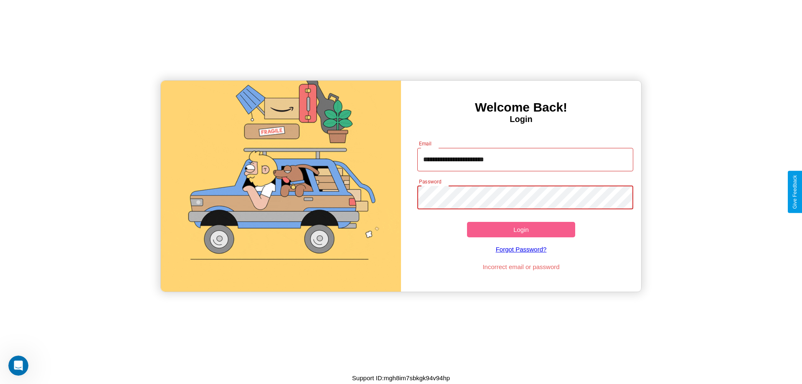  What do you see at coordinates (521, 119) in the screenshot?
I see `h4: Login` at bounding box center [521, 119].